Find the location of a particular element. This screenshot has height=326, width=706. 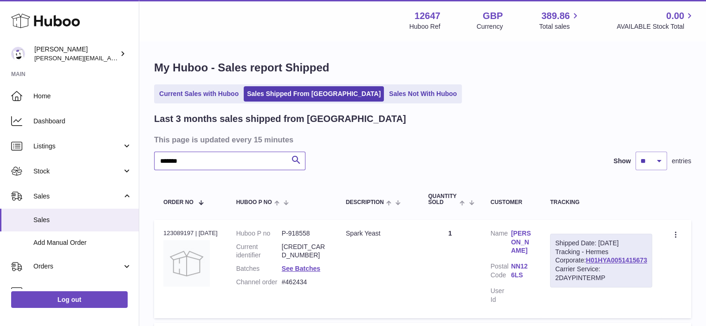

dt: Batches is located at coordinates (259, 269).